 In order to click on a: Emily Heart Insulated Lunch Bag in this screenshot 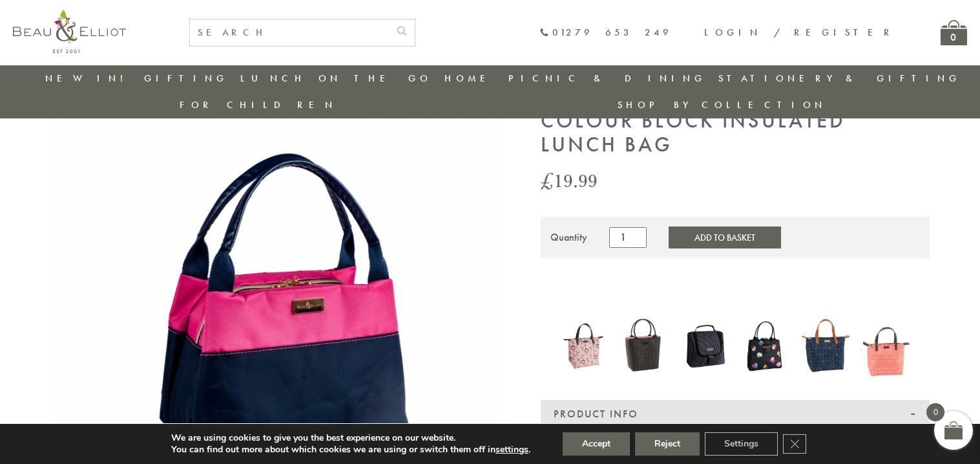, I will do `click(766, 347)`.